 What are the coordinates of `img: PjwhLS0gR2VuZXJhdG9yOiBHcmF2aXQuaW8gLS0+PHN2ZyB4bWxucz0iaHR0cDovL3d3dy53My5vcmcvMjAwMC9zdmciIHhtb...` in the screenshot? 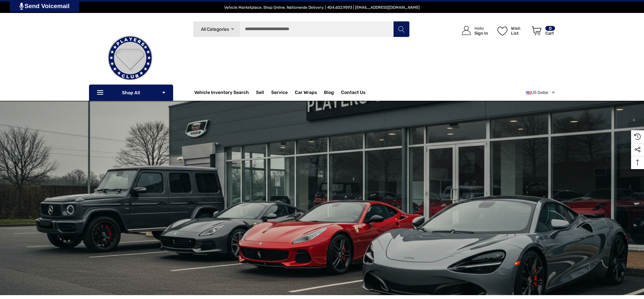 It's located at (21, 6).